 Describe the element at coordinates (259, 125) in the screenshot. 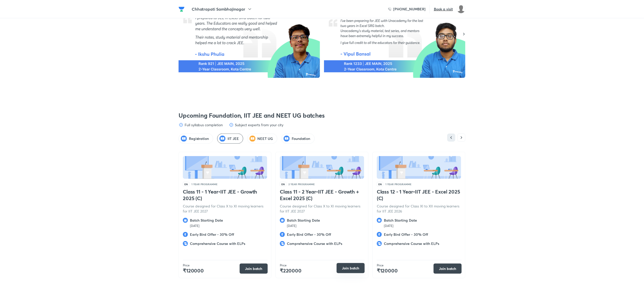

I see `h6: Subject experts from your city` at that location.